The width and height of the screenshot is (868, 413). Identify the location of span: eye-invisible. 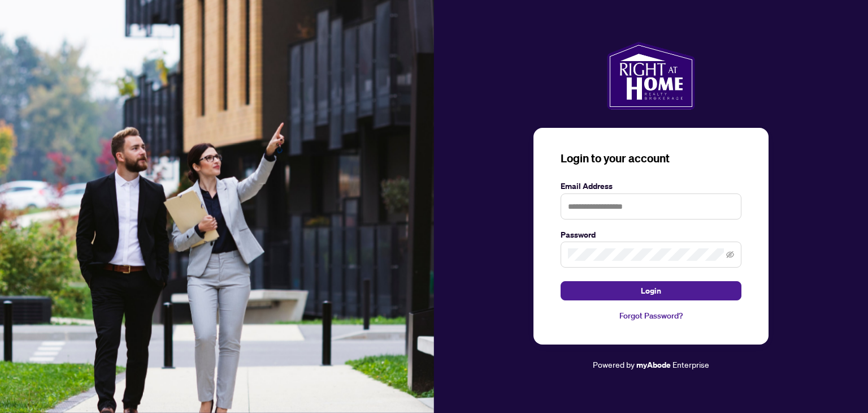
(730, 254).